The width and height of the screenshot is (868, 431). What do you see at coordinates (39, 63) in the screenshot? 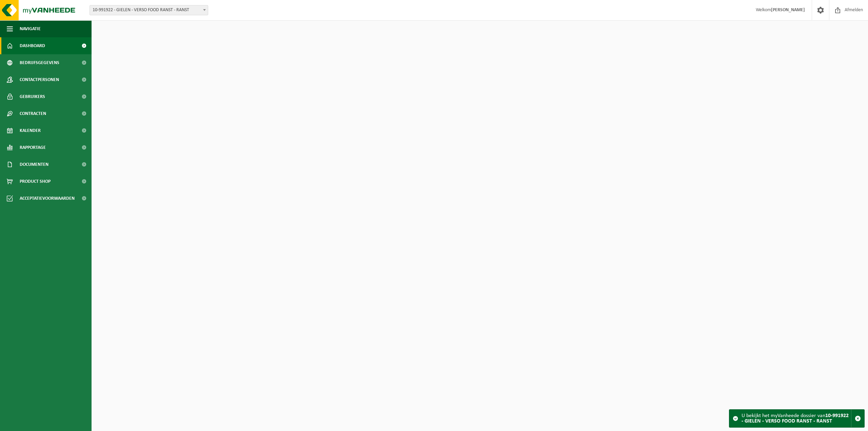
I see `span: Bedrijfsgegevens` at bounding box center [39, 63].